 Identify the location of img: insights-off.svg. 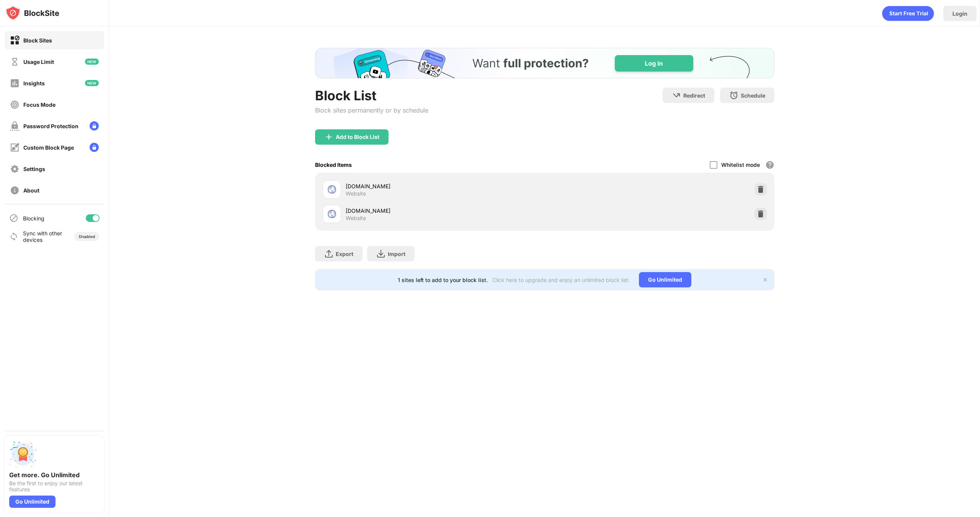
(15, 83).